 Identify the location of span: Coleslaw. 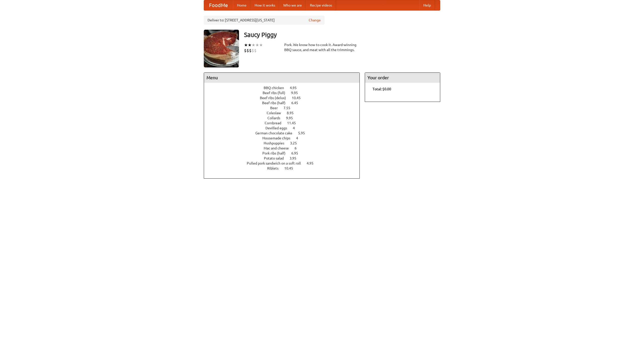
(276, 113).